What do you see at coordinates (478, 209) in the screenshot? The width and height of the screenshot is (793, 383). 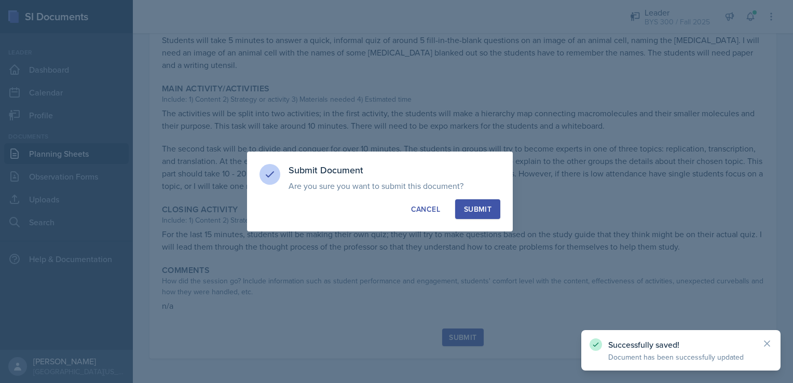 I see `div: Submit` at bounding box center [478, 209].